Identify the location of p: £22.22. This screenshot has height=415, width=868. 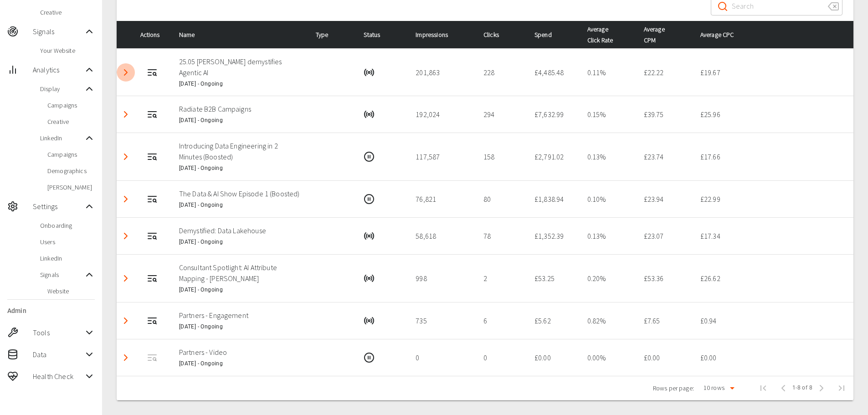
(665, 73).